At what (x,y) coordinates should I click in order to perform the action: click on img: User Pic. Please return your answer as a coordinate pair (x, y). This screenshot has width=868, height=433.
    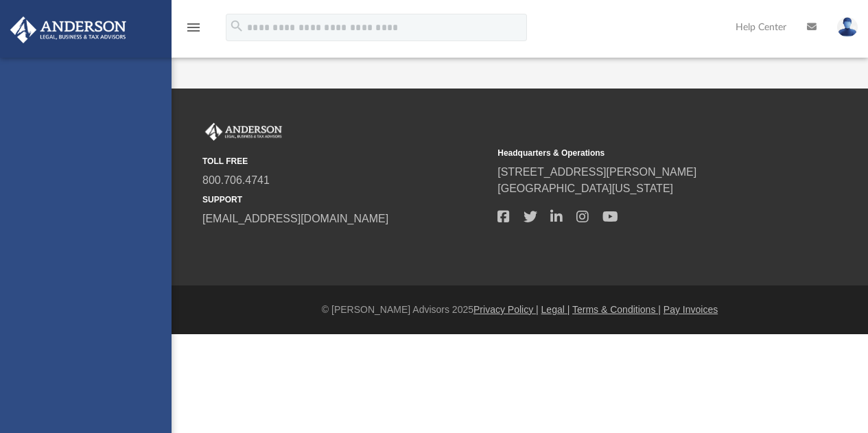
    Looking at the image, I should click on (847, 27).